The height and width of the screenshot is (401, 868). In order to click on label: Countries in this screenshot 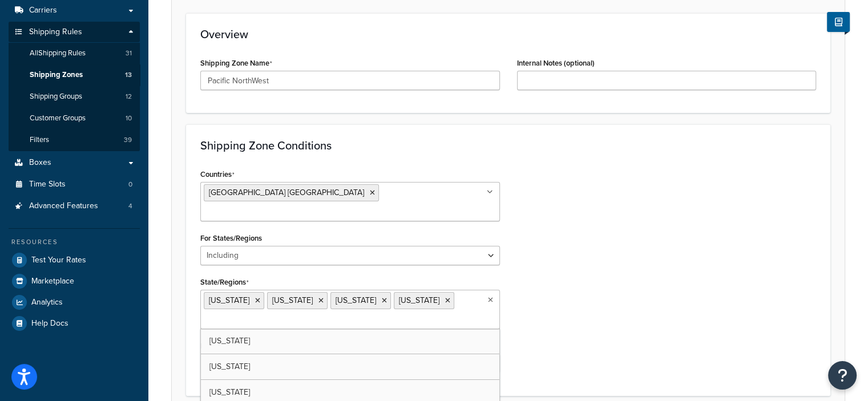, I will do `click(218, 175)`.